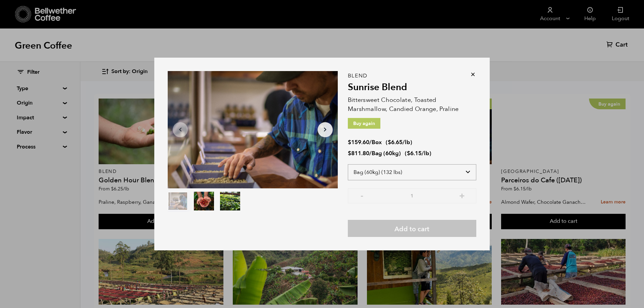 This screenshot has width=644, height=308. Describe the element at coordinates (412, 87) in the screenshot. I see `h2: Sunrise Blend` at that location.